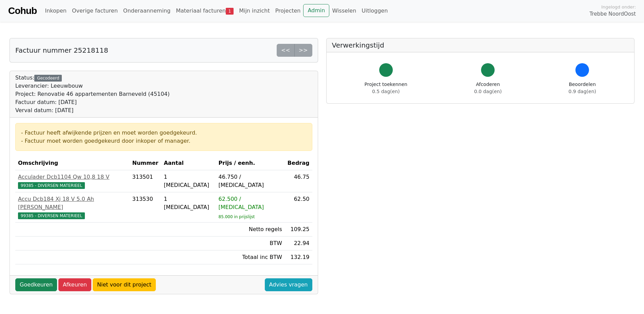 The width and height of the screenshot is (644, 314). Describe the element at coordinates (75, 285) in the screenshot. I see `a: Afkeuren` at that location.